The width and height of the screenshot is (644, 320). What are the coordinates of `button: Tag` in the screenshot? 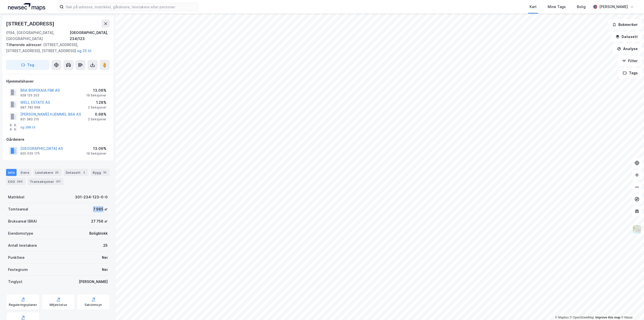 It's located at (28, 65).